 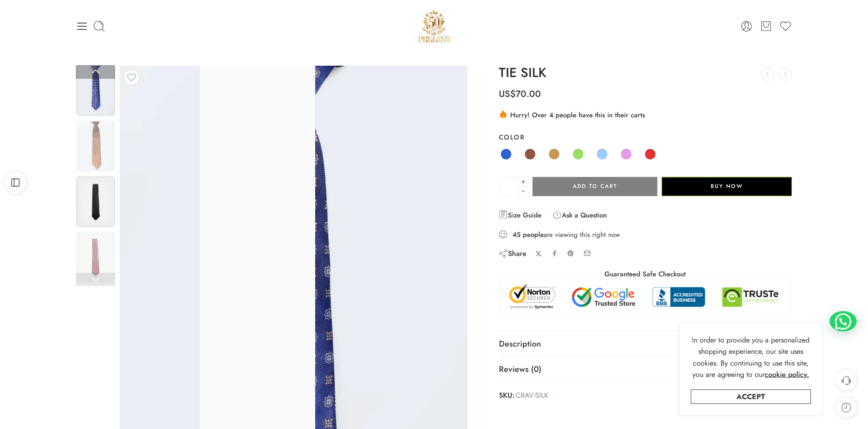 What do you see at coordinates (434, 26) in the screenshot?
I see `a: Pellini -` at bounding box center [434, 26].